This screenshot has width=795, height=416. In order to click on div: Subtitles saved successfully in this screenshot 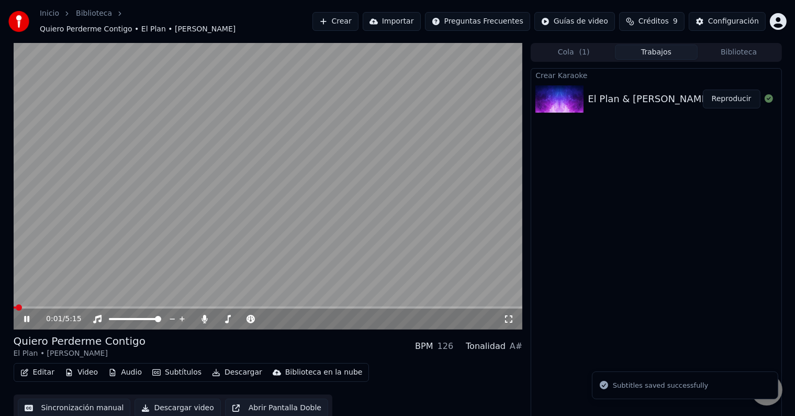, I will do `click(661, 385)`.